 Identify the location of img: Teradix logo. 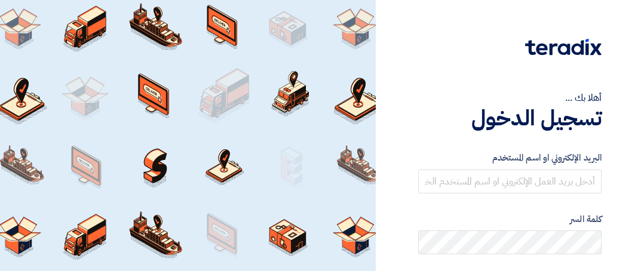
(564, 47).